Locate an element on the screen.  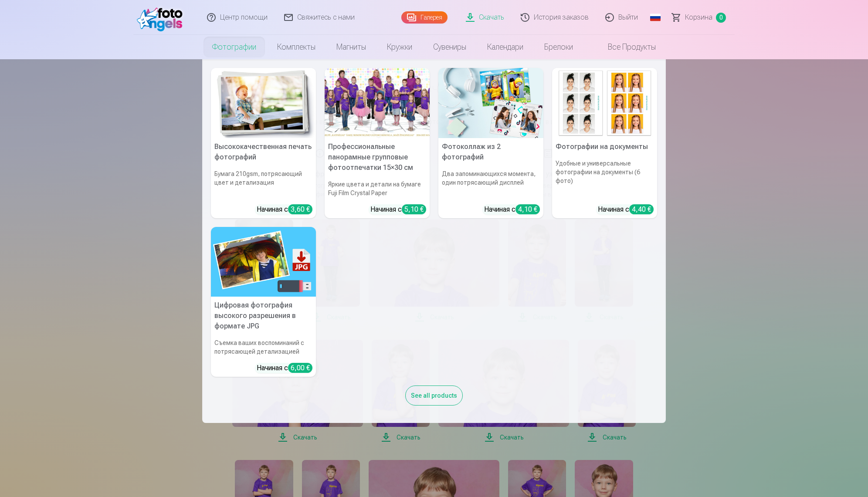
h6: Яркие цвета и детали на бумаге Fuji Film Crystal Paper is located at coordinates (377, 188).